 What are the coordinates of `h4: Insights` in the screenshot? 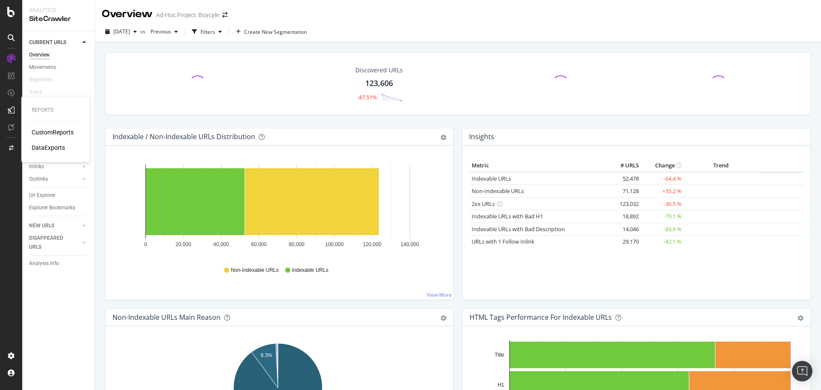 It's located at (482, 136).